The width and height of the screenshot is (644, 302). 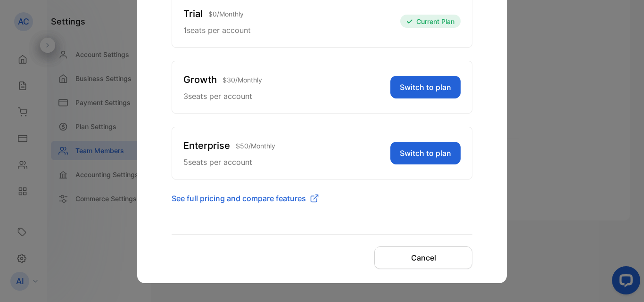 What do you see at coordinates (242, 79) in the screenshot?
I see `p: $ 30 / Monthly` at bounding box center [242, 79].